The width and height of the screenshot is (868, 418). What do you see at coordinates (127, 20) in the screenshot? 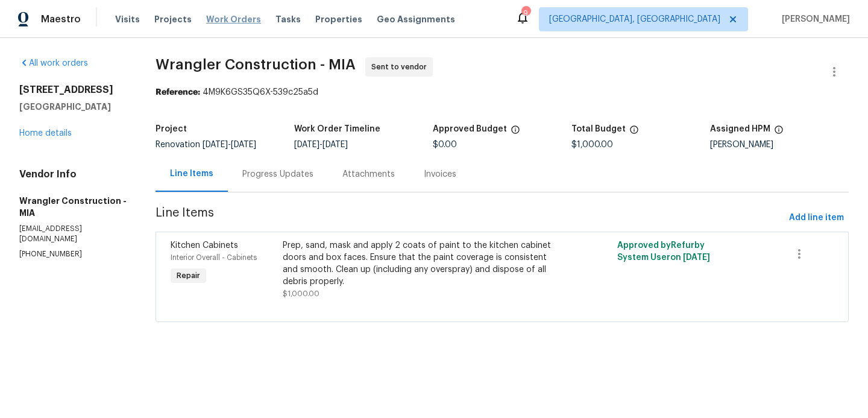
I see `span: Visits` at bounding box center [127, 20].